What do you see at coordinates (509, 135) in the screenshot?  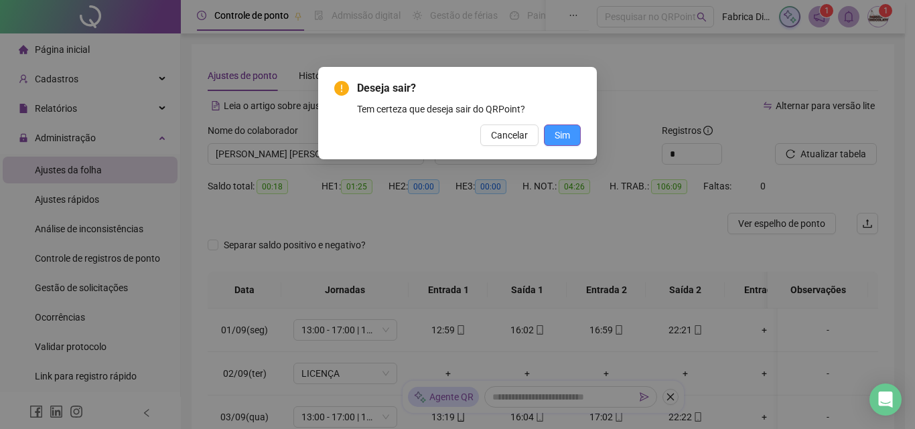 I see `span: Cancelar` at bounding box center [509, 135].